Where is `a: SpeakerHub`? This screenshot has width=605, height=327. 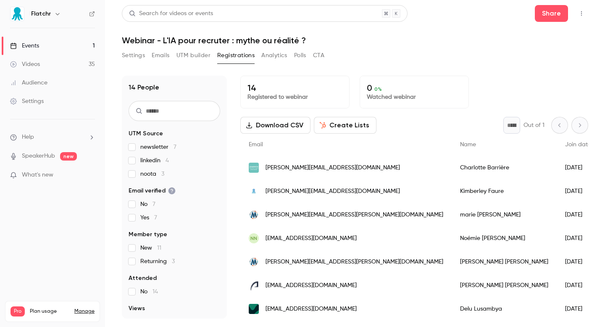 a: SpeakerHub is located at coordinates (38, 156).